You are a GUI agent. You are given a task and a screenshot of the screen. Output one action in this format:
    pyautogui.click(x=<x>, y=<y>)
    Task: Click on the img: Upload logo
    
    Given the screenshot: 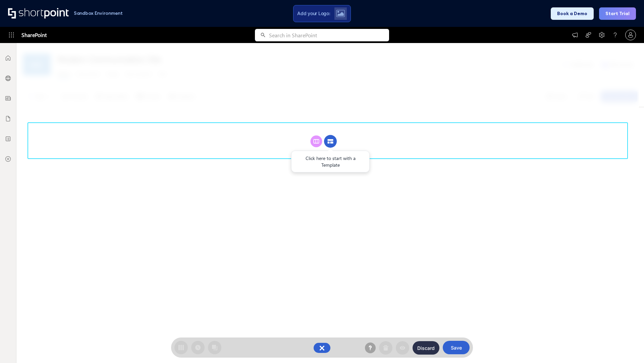 What is the action you would take?
    pyautogui.click(x=341, y=14)
    